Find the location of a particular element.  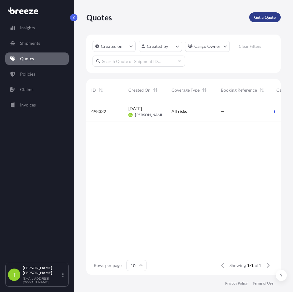

p: Insights is located at coordinates (27, 28).